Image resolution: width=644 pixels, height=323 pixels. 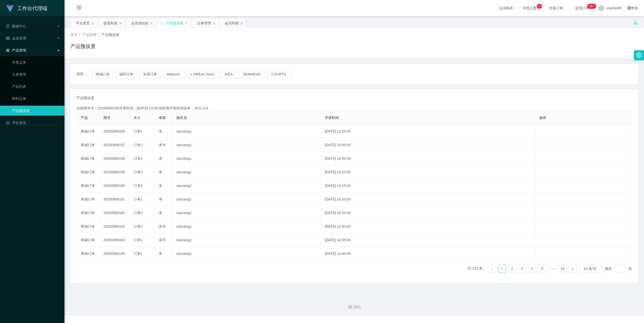 What do you see at coordinates (27, 8) in the screenshot?
I see `a: 工作台代理端` at bounding box center [27, 8].